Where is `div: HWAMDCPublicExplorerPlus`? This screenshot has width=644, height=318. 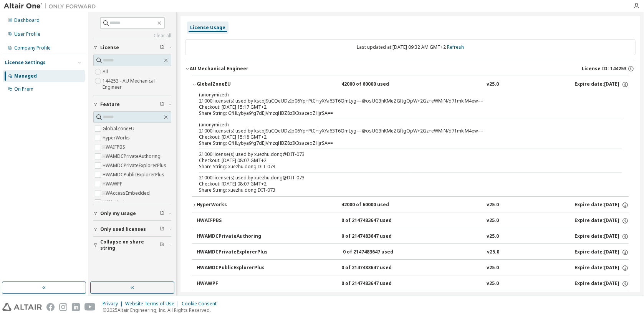 div: HWAMDCPublicExplorerPlus is located at coordinates (231, 268).